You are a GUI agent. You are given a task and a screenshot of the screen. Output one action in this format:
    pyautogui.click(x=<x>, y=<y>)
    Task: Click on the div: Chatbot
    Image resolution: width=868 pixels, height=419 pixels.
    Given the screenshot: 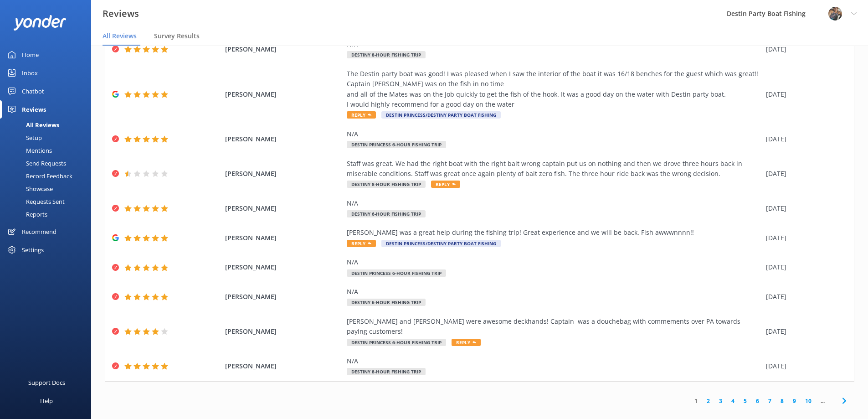 What is the action you would take?
    pyautogui.click(x=33, y=91)
    